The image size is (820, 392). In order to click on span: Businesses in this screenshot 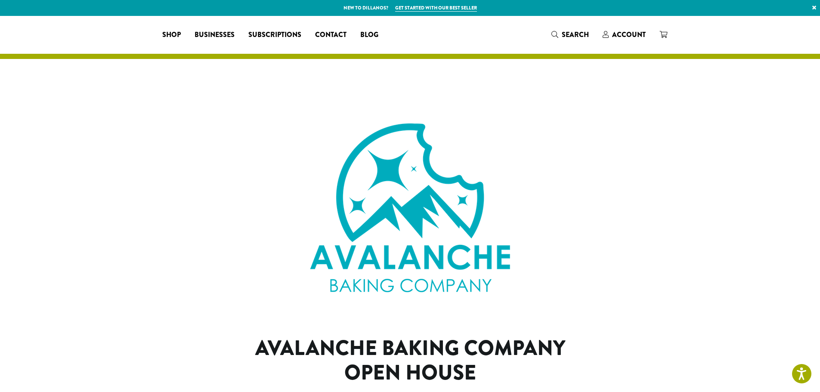, I will do `click(214, 35)`.